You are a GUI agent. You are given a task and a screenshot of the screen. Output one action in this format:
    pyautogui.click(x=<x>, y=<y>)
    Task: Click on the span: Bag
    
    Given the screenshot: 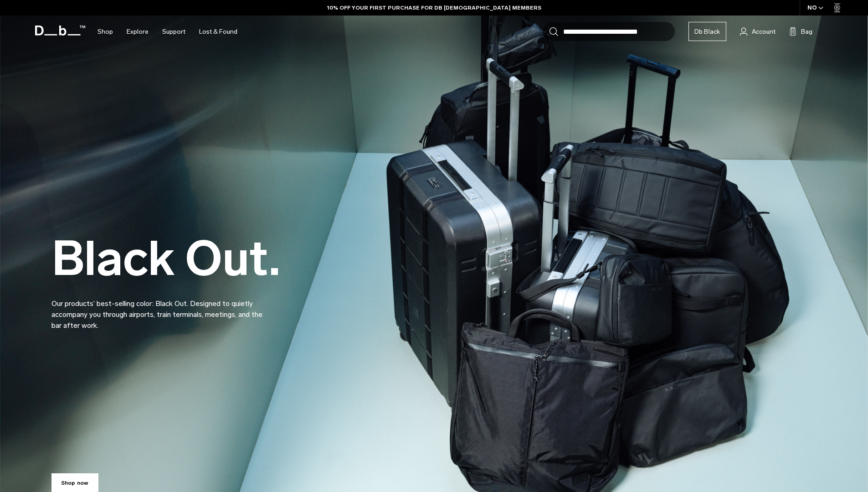 What is the action you would take?
    pyautogui.click(x=807, y=31)
    